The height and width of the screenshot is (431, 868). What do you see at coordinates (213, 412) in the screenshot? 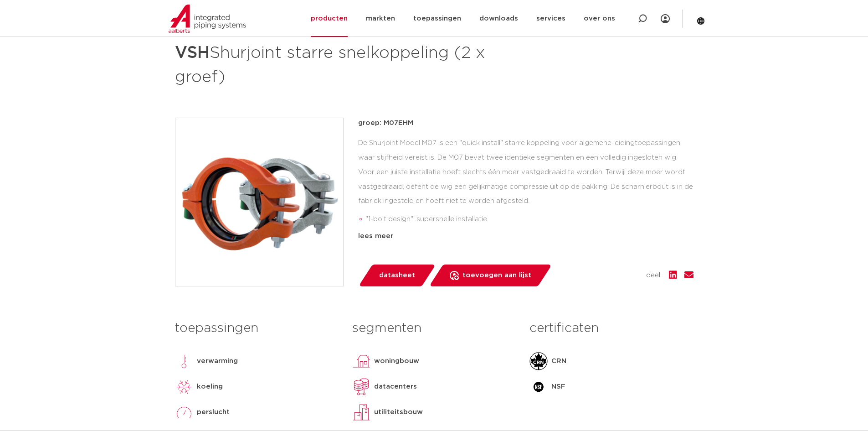
I see `p: perslucht` at bounding box center [213, 412].